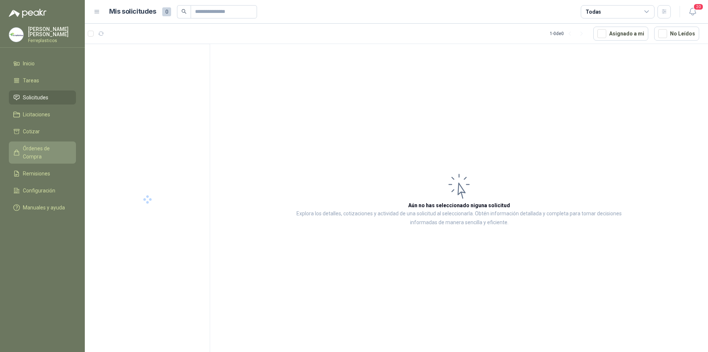 The width and height of the screenshot is (708, 352). Describe the element at coordinates (16, 35) in the screenshot. I see `img: Company Logo` at that location.